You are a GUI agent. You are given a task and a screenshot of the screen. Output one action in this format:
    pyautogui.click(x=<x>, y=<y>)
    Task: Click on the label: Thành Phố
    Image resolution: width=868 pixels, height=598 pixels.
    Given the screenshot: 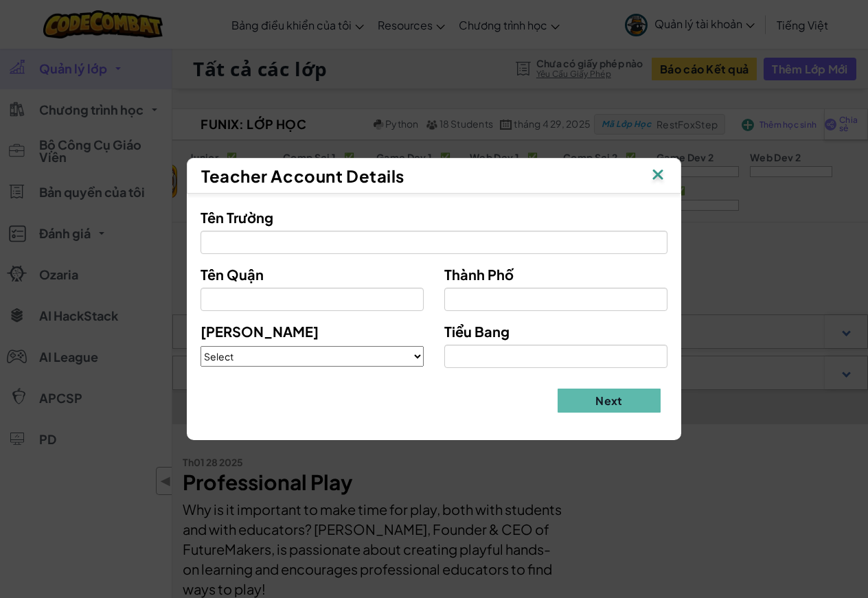 What is the action you would take?
    pyautogui.click(x=478, y=274)
    